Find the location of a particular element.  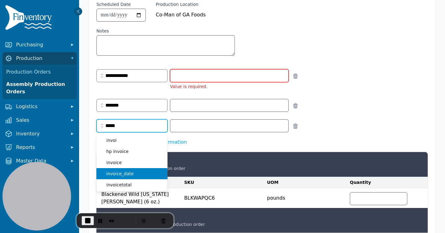

p: Total materials needed for this production order is located at coordinates (262, 224).